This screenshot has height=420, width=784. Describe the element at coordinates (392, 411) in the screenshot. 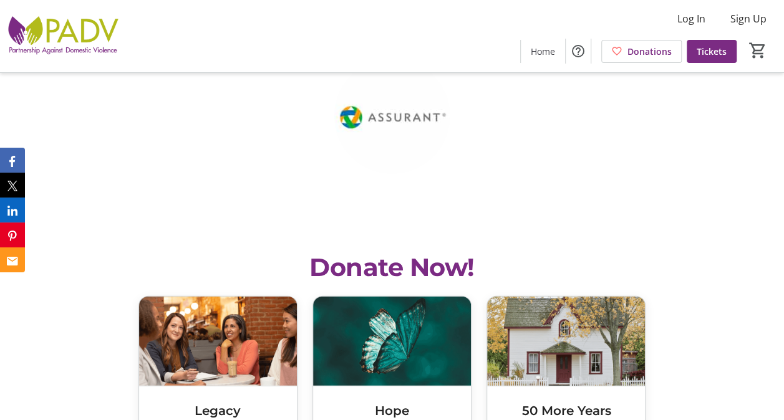

I see `h3: Hope` at that location.